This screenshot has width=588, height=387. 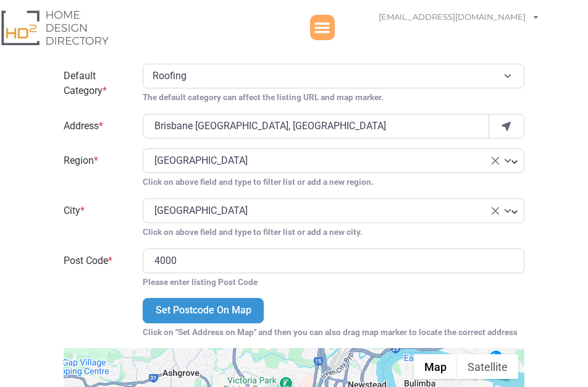 What do you see at coordinates (459, 36) in the screenshot?
I see `img: ICON Metal Roofing` at bounding box center [459, 36].